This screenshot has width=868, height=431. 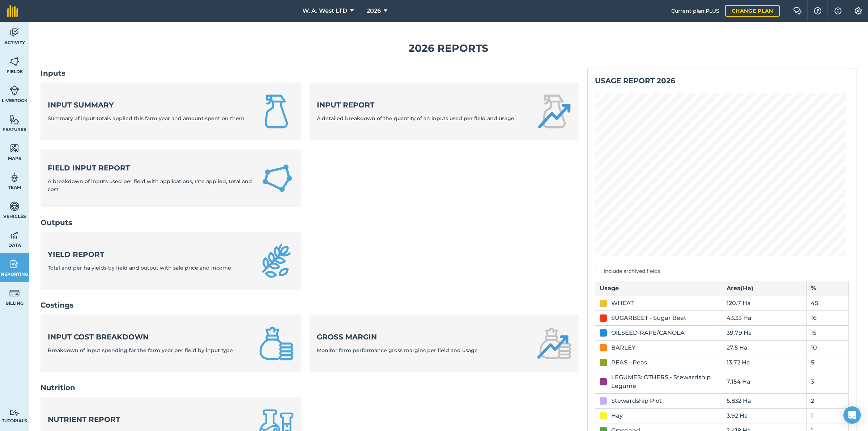 I want to click on div: LEGUMES: OTHERS - Stewardship Legume, so click(x=665, y=382).